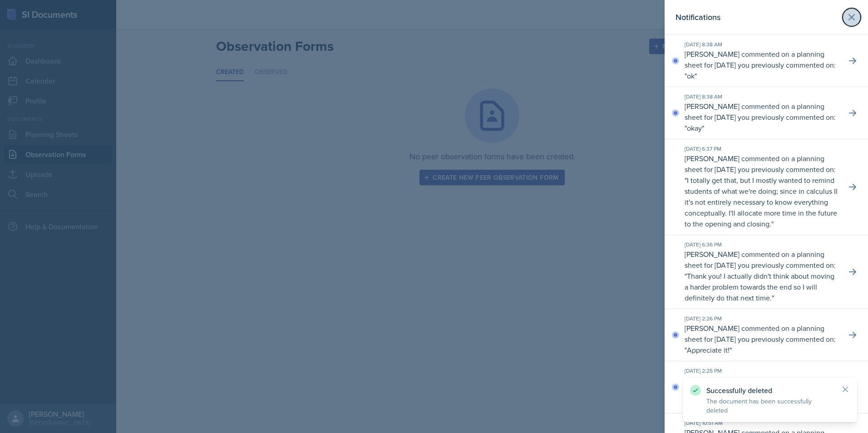  I want to click on p: I totally get that, but I mostly wanted to remind students of what we're doing; since in calculus..., so click(761, 202).